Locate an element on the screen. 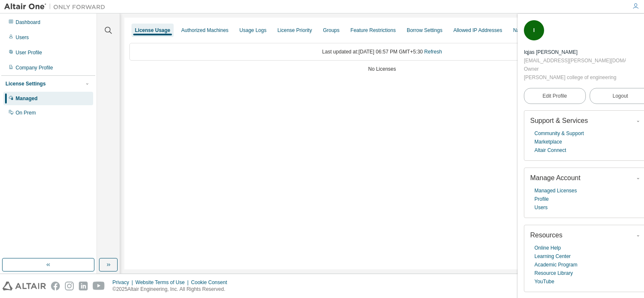 The height and width of the screenshot is (298, 644). a: Managed Licenses is located at coordinates (555, 191).